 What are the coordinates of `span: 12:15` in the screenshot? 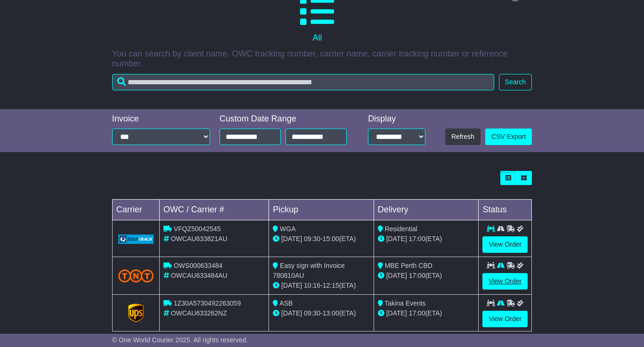 It's located at (331, 286).